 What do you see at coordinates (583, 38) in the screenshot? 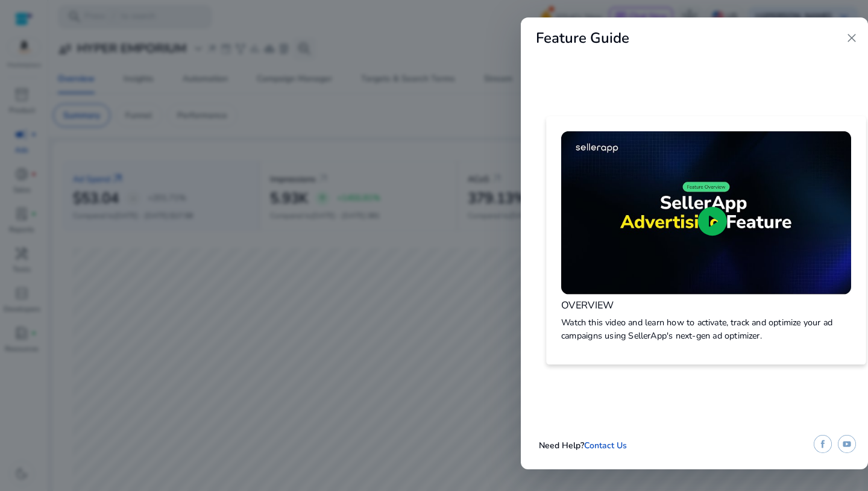
I see `h2: Feature Guide` at bounding box center [583, 38].